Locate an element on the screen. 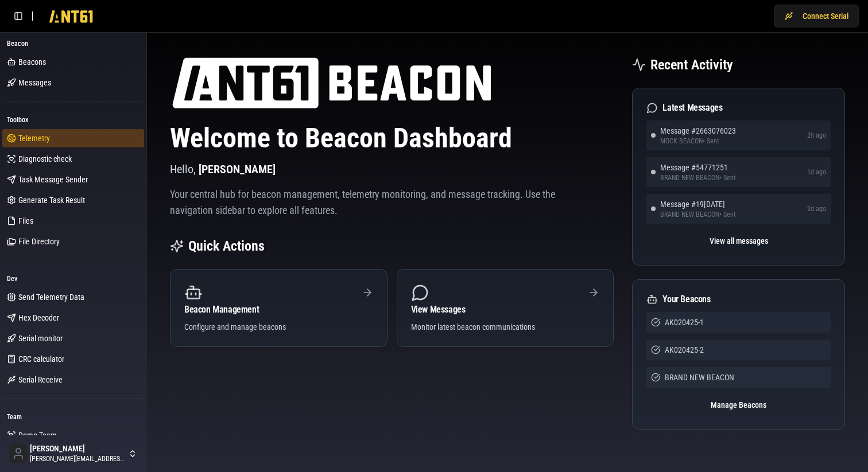  div: Toolbox is located at coordinates (73, 120).